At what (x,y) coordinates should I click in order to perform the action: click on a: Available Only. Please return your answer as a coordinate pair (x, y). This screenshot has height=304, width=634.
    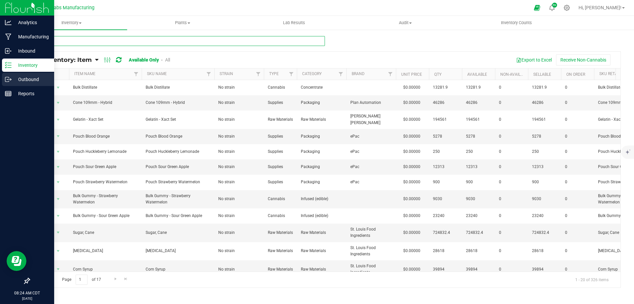
    Looking at the image, I should click on (144, 60).